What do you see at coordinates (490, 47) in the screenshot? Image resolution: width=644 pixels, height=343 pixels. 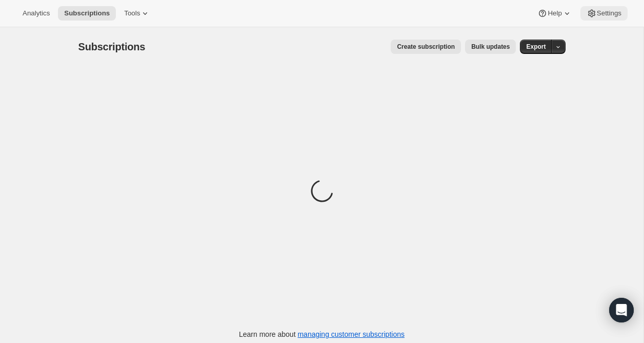 I see `span: Bulk updates` at bounding box center [490, 47].